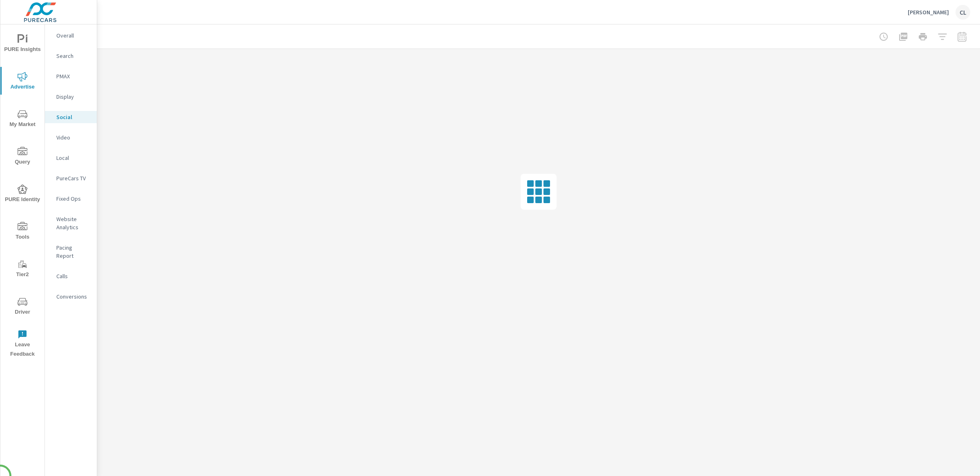  Describe the element at coordinates (71, 158) in the screenshot. I see `div: Local` at that location.